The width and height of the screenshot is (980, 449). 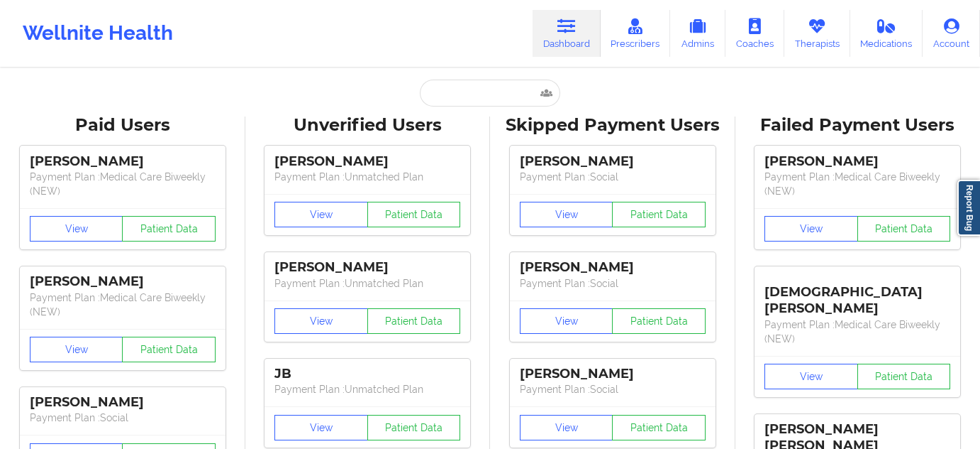 What do you see at coordinates (635, 33) in the screenshot?
I see `a: Prescribers` at bounding box center [635, 33].